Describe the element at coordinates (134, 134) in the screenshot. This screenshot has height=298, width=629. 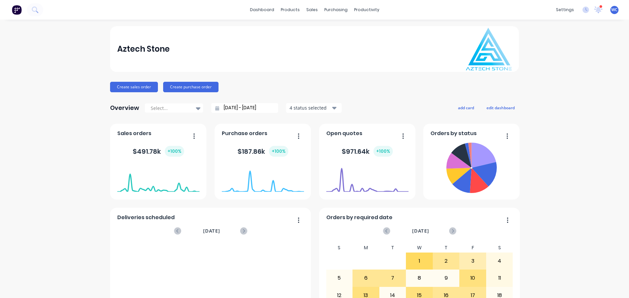
I see `span: Sales orders` at that location.